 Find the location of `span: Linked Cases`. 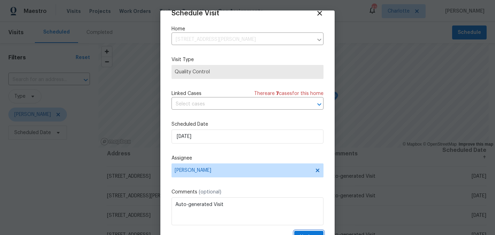

span: Linked Cases is located at coordinates (187, 94).